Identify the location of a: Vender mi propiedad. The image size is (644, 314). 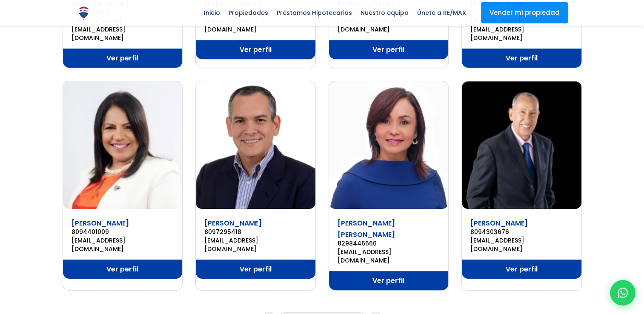
(524, 13).